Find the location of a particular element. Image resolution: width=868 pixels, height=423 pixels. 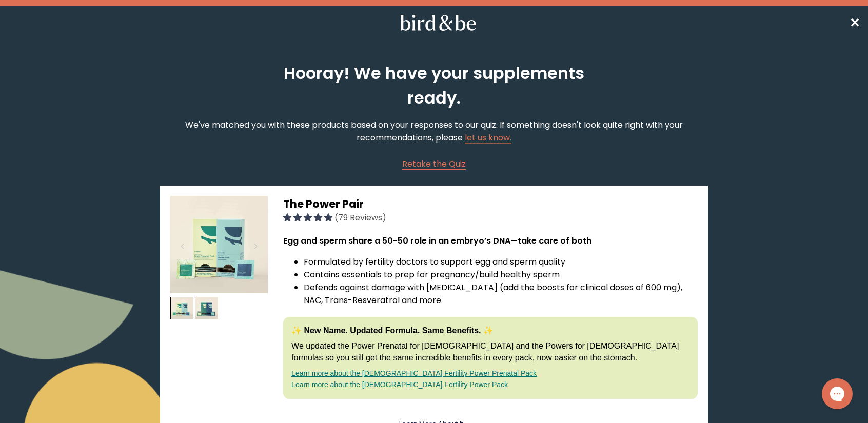

span: Retake the Quiz is located at coordinates (434, 164).